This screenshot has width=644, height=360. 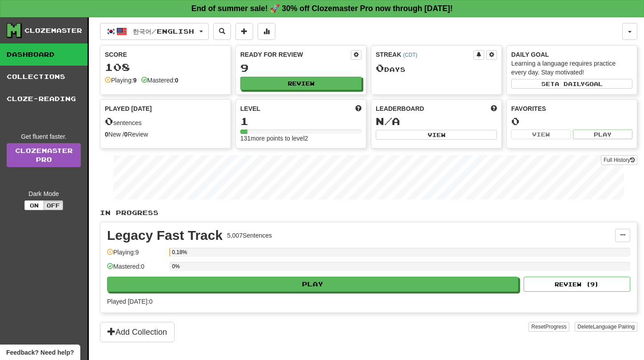 I want to click on span: Level, so click(x=250, y=109).